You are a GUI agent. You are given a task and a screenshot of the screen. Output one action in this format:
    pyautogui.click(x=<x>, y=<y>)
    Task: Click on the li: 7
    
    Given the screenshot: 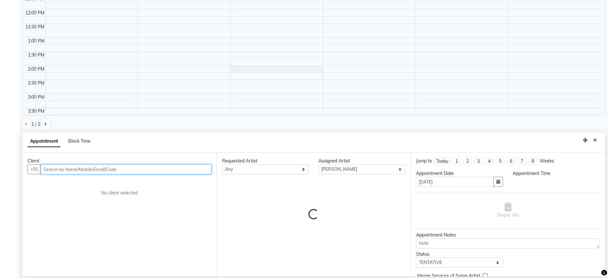 What is the action you would take?
    pyautogui.click(x=521, y=161)
    